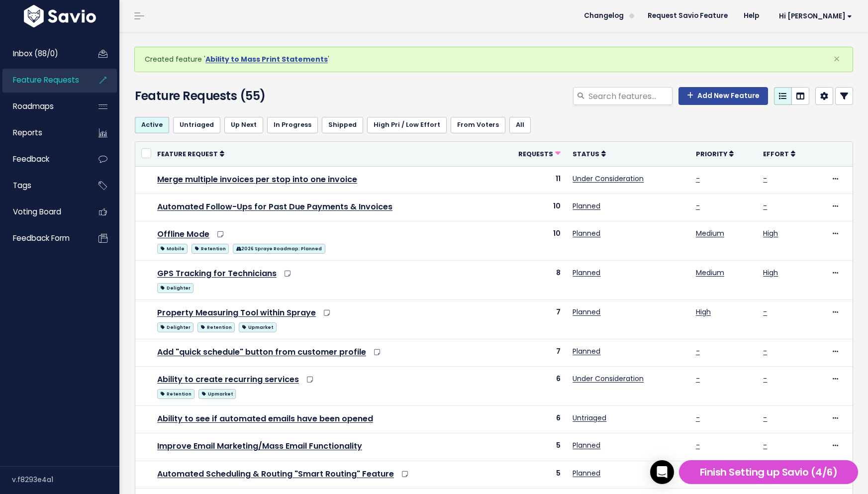 Image resolution: width=868 pixels, height=494 pixels. Describe the element at coordinates (751, 16) in the screenshot. I see `a: Help` at that location.